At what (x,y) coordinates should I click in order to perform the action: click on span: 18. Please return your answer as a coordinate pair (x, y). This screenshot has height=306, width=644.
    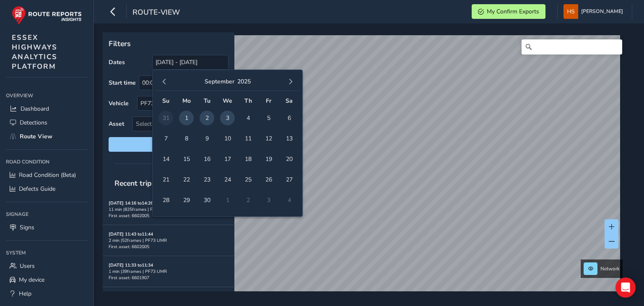
    Looking at the image, I should click on (248, 159).